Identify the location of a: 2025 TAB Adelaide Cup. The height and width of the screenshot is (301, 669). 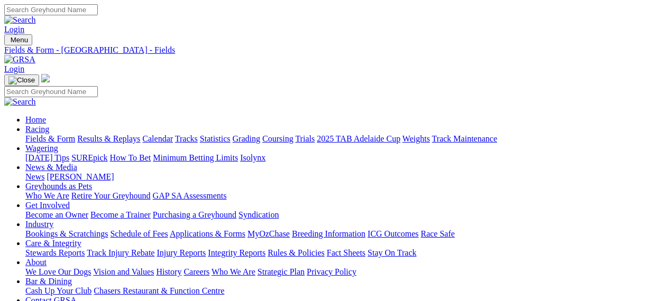
(359, 139).